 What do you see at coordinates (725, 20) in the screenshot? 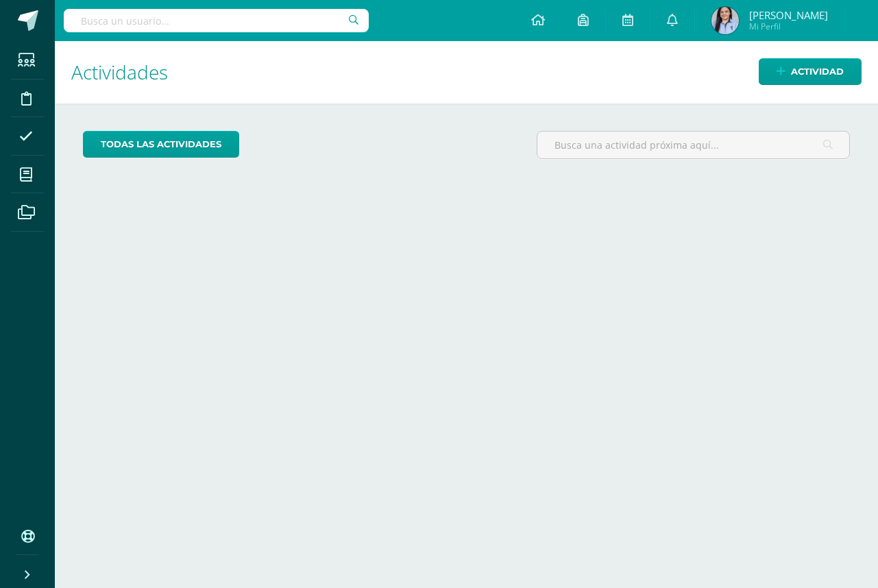
I see `img: cdc16fff3c5c8b399b450a5fe84502e6.png` at bounding box center [725, 20].